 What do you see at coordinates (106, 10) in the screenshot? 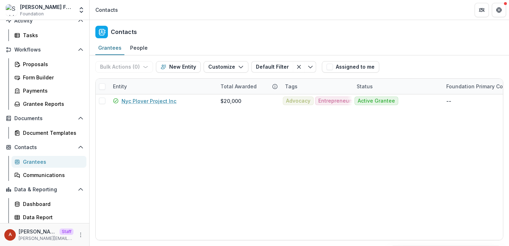
I see `nav: breadcrumb` at bounding box center [106, 10].